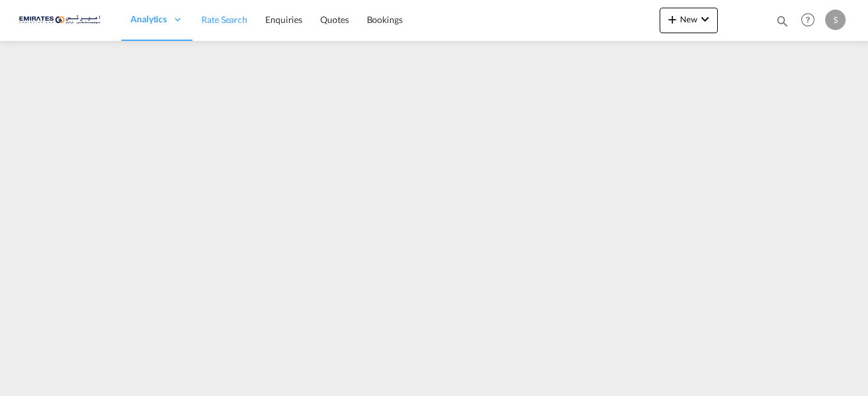 The image size is (868, 396). I want to click on div: S, so click(836, 20).